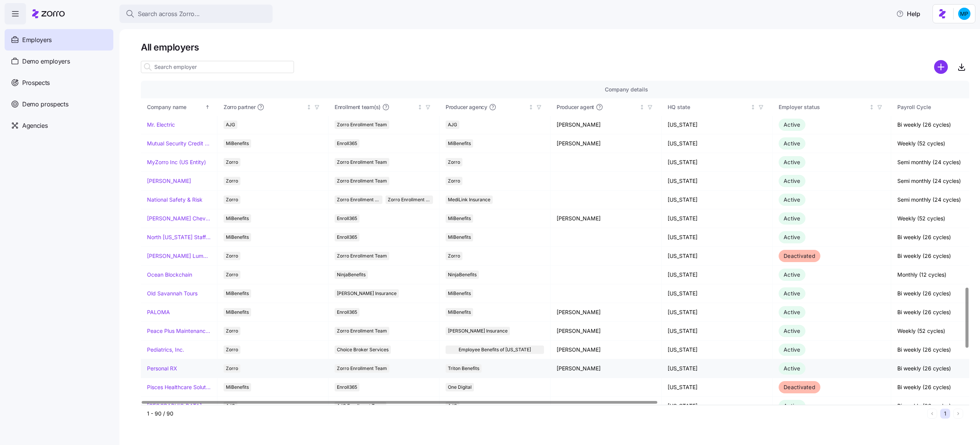  What do you see at coordinates (162, 368) in the screenshot?
I see `a: Personal RX` at bounding box center [162, 368].